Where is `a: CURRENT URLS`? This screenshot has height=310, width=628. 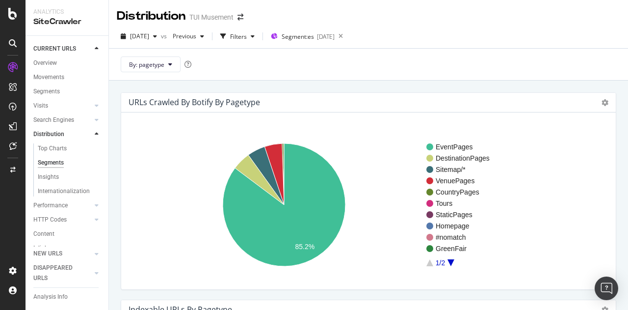 a: CURRENT URLS is located at coordinates (62, 49).